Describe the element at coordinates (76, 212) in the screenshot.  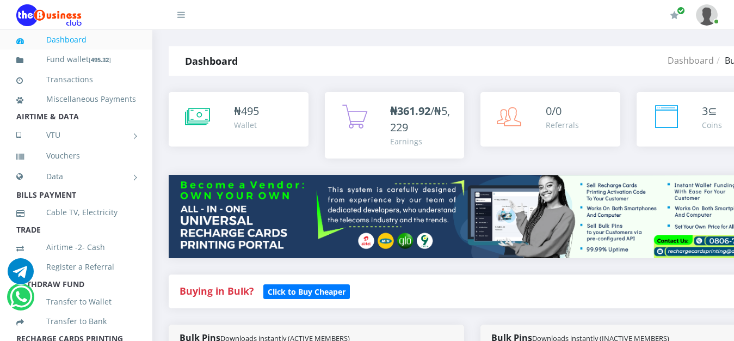
I see `a: Cable TV, Electricity` at that location.